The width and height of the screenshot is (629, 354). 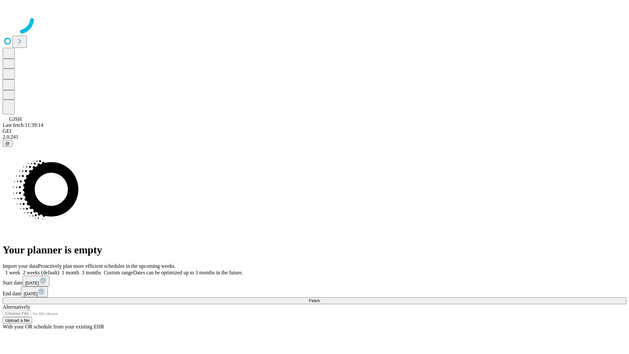 I want to click on div: GEI, so click(x=315, y=131).